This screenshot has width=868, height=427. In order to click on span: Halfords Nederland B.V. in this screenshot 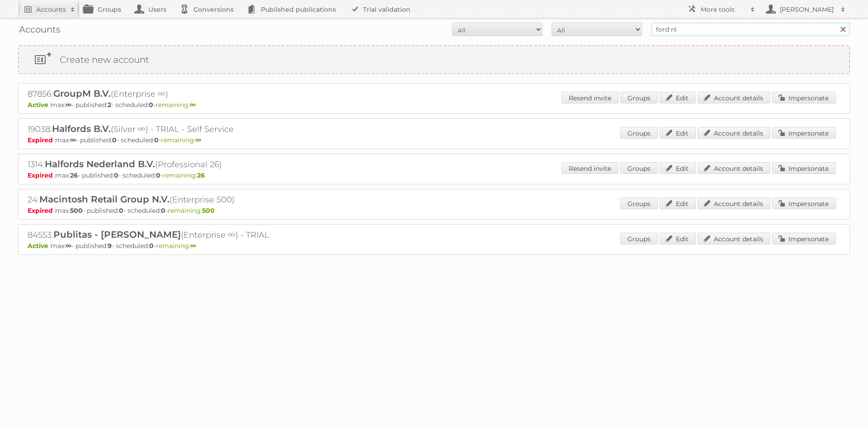, I will do `click(100, 164)`.